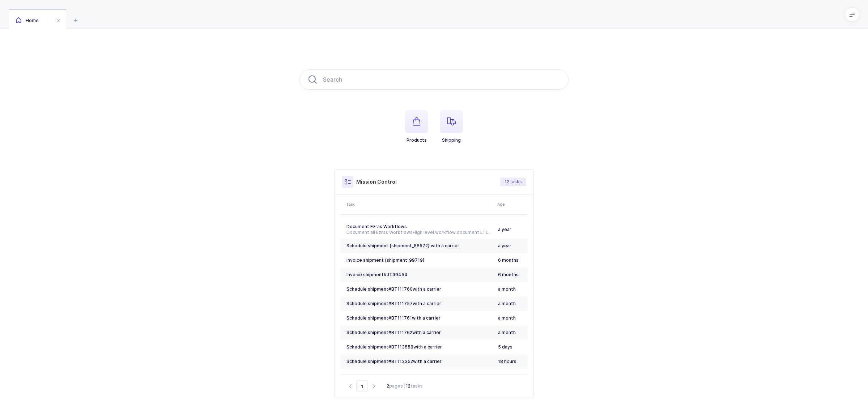 The image size is (868, 415). What do you see at coordinates (377, 182) in the screenshot?
I see `h3: Mission Control` at bounding box center [377, 182].